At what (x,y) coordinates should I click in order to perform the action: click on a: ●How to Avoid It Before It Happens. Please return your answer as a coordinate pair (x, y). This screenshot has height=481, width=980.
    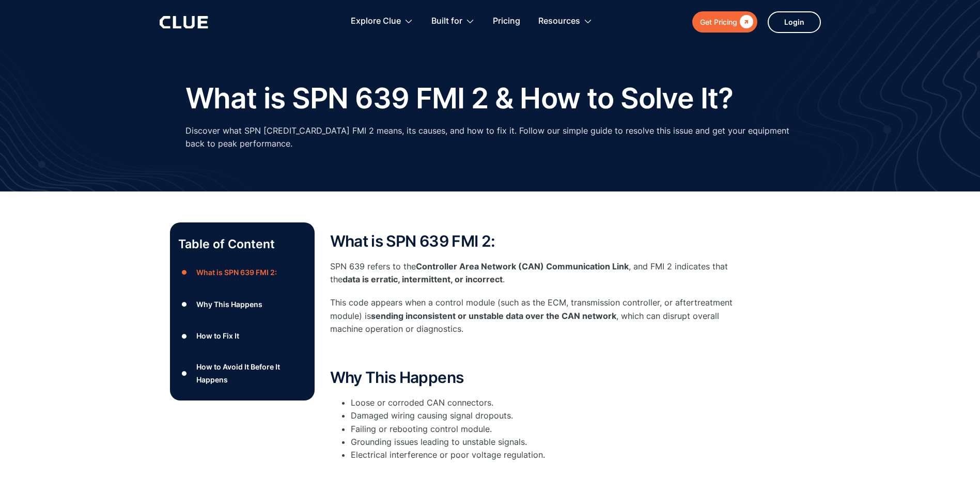
    Looking at the image, I should click on (242, 373).